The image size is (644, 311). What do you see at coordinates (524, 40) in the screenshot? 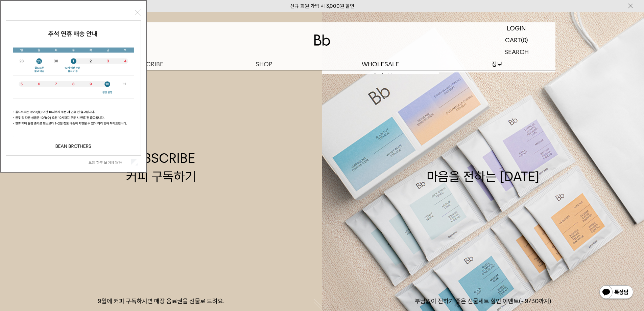
I see `p: (0)` at bounding box center [524, 40].